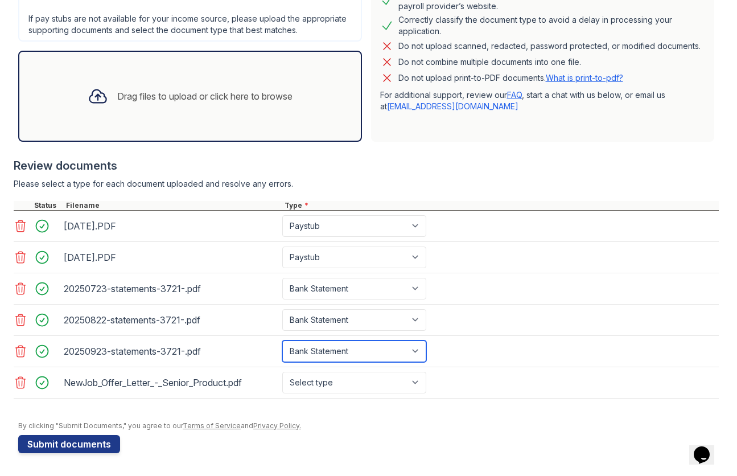  I want to click on p: Do not upload print-to-PDF documents., so click(510, 78).